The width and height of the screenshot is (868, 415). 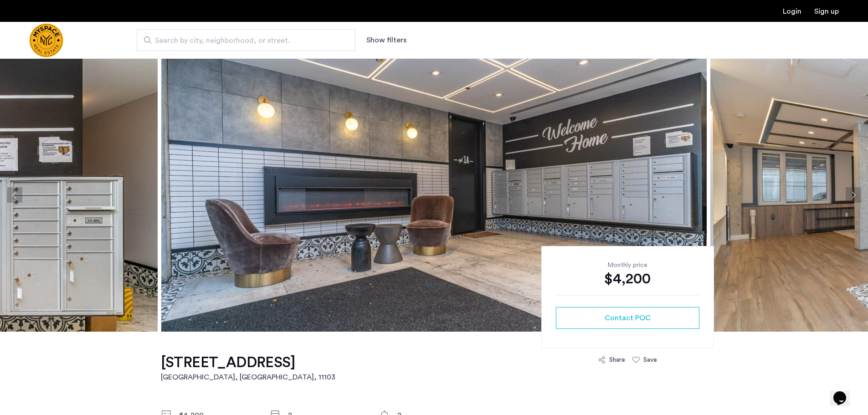 I want to click on button: button, so click(x=628, y=318).